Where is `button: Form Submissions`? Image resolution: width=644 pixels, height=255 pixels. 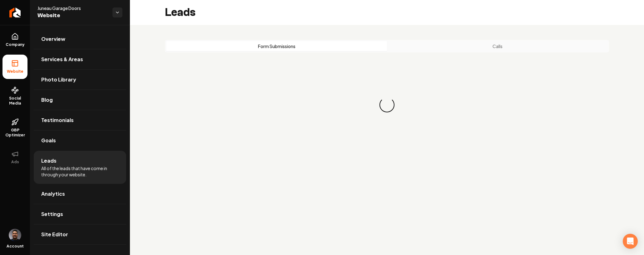
button: Form Submissions is located at coordinates (276, 46).